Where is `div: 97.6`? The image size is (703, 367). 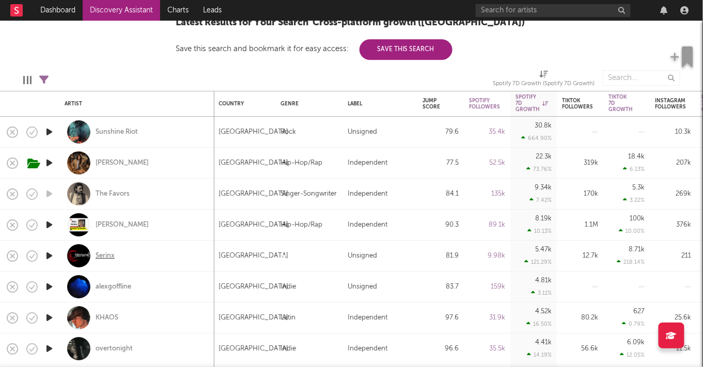
div: 97.6 is located at coordinates (440, 318).